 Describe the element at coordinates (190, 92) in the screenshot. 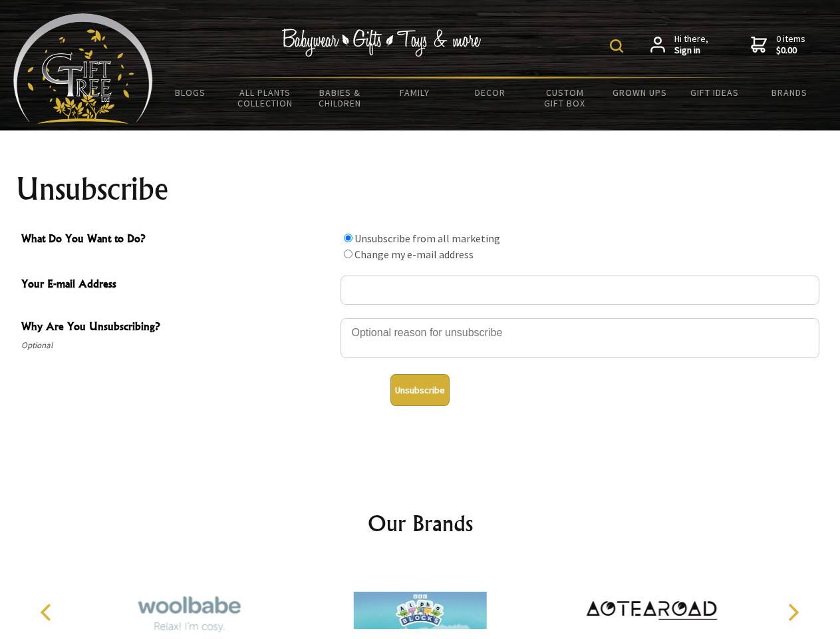

I see `a: BLOGS` at that location.